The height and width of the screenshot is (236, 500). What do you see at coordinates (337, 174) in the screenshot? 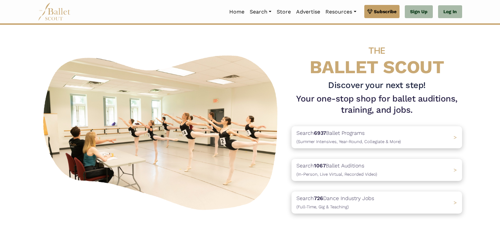
I see `span: (In-Person, Live Virtual, Recorded Video)` at bounding box center [337, 174].